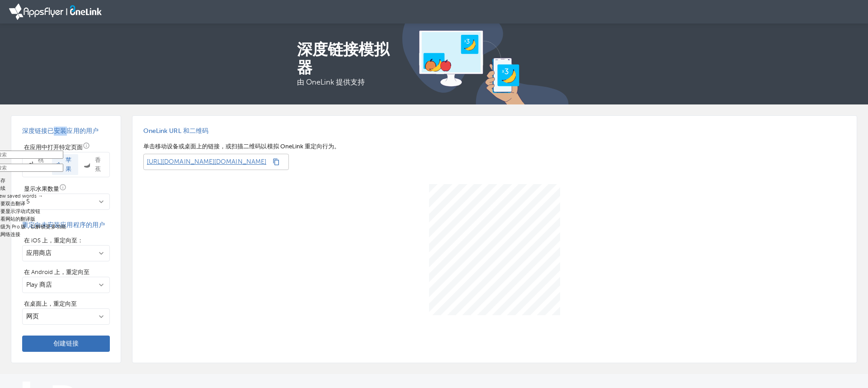  I want to click on font: 创建链接, so click(66, 343).